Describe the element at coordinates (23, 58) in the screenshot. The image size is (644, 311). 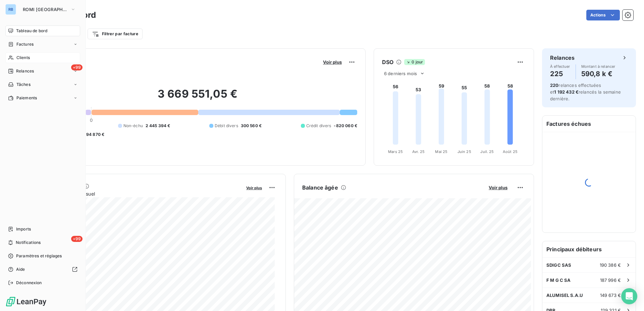
I see `span: Clients` at that location.